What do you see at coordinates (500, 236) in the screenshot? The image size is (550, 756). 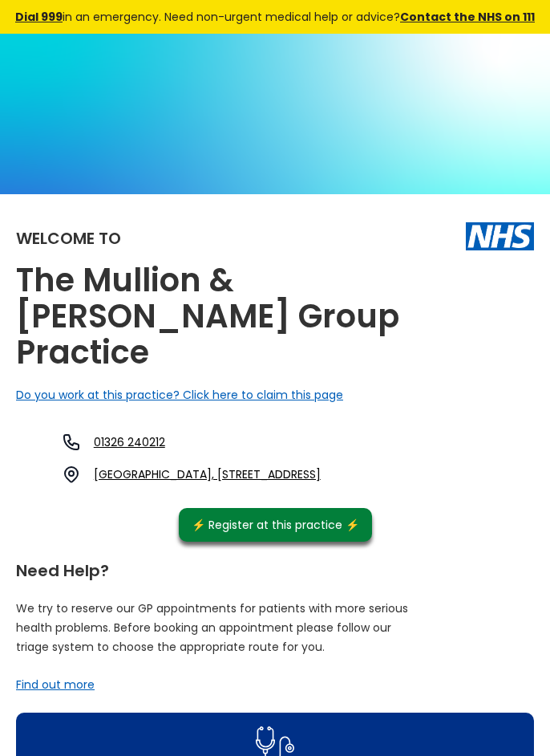 I see `img: The NHS logo` at bounding box center [500, 236].